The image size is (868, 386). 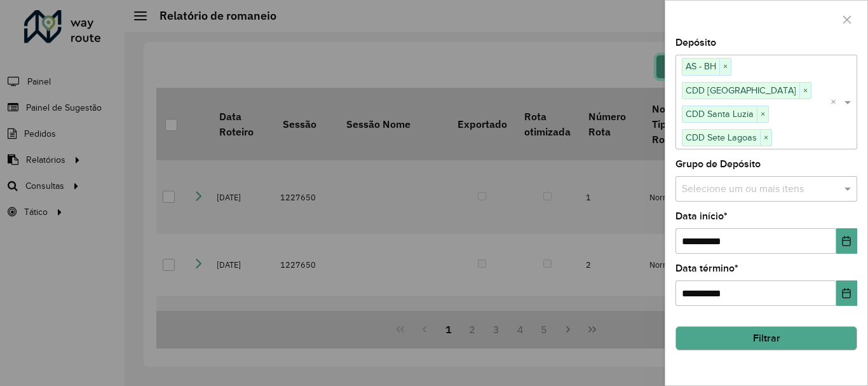 I want to click on label: Grupo de Depósito, so click(x=718, y=164).